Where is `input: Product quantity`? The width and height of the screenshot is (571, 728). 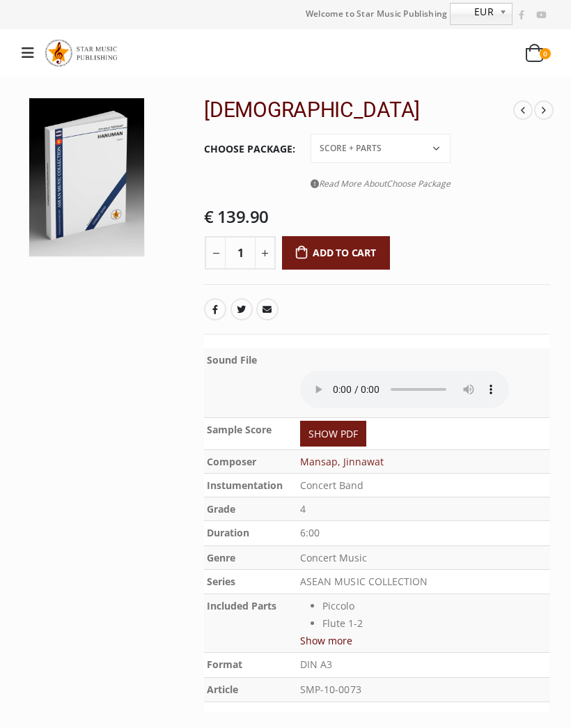 input: Product quantity is located at coordinates (240, 253).